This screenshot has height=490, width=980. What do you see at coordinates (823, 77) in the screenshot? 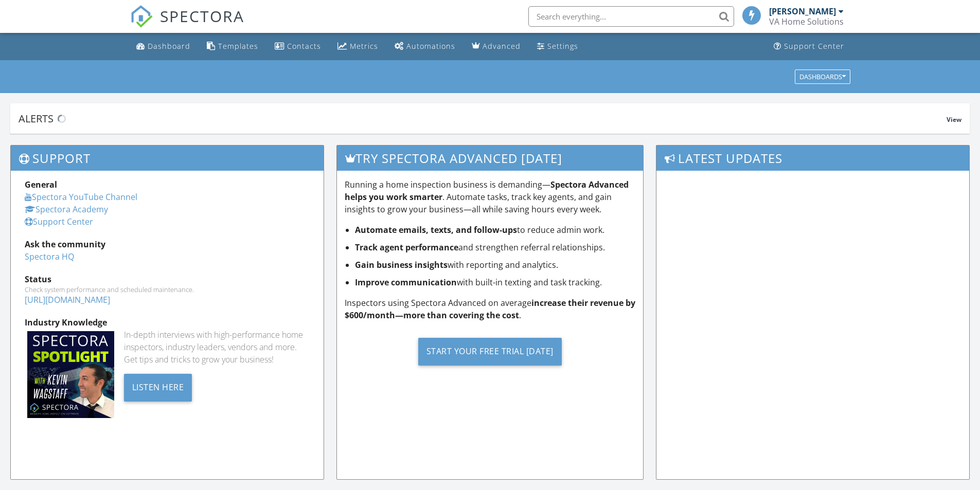
I see `div: Dashboards` at bounding box center [823, 77].